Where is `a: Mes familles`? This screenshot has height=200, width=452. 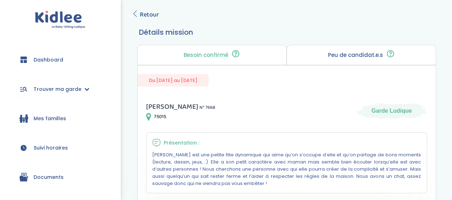
a: Mes familles is located at coordinates (60, 118).